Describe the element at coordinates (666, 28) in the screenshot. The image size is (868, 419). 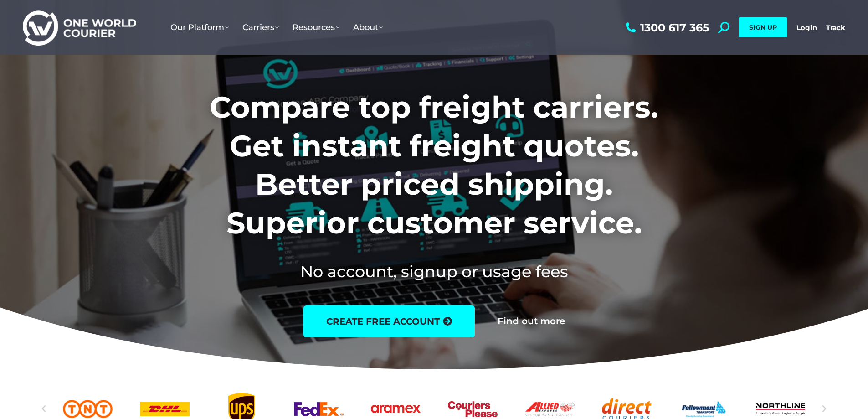
I see `a: 1300 617 365` at that location.